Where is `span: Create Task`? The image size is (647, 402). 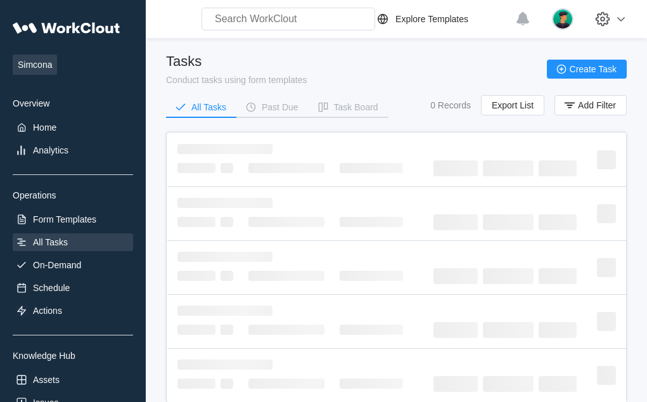 span: Create Task is located at coordinates (593, 69).